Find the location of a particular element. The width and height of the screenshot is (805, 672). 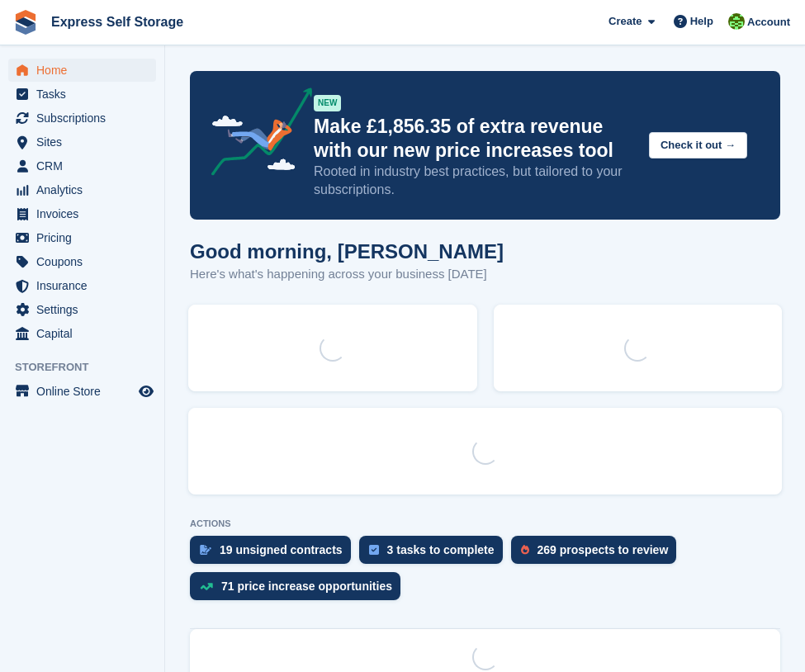

span: Coupons is located at coordinates (86, 262).